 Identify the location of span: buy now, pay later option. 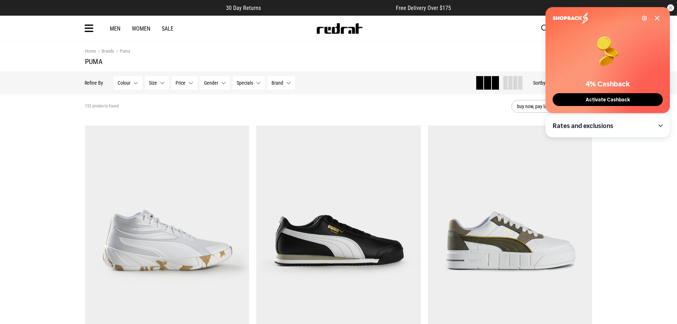
(547, 106).